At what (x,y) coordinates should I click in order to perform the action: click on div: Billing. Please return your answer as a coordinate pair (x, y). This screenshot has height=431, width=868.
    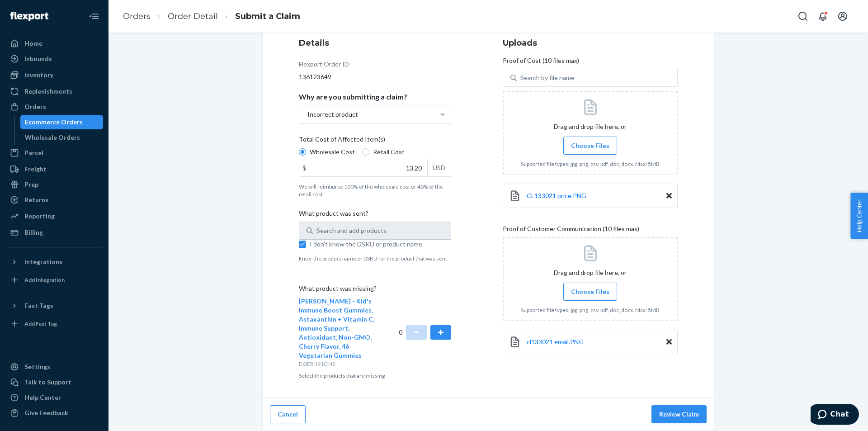
    Looking at the image, I should click on (33, 232).